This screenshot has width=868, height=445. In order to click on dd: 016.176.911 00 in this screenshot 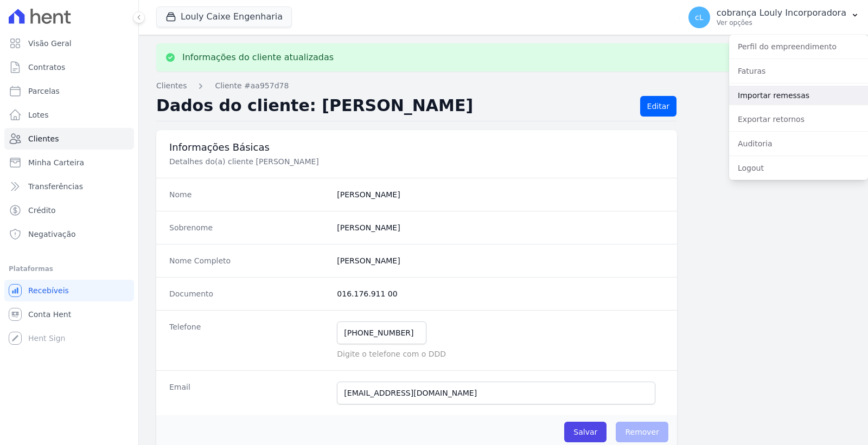, I will do `click(500, 294)`.